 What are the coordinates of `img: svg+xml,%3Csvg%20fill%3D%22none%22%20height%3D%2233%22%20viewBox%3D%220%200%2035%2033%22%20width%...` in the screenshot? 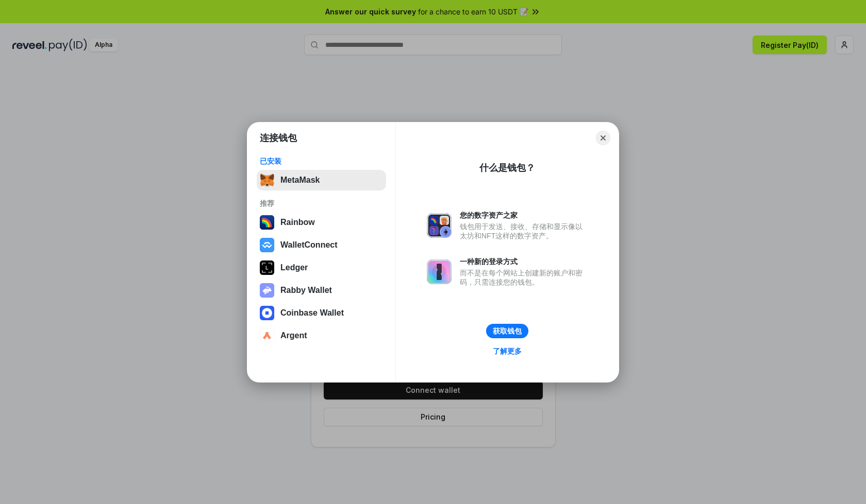 It's located at (267, 181).